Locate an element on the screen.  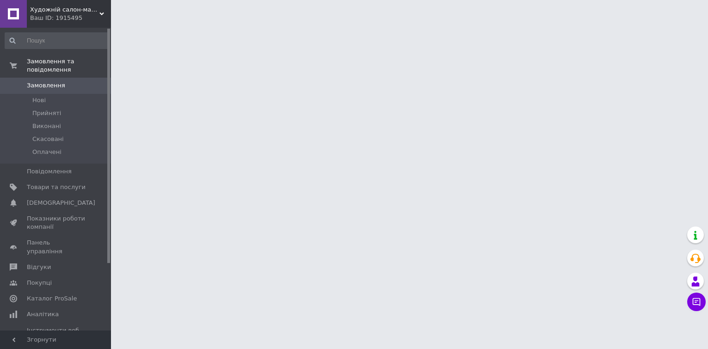
span: Товари та послуги is located at coordinates (56, 187).